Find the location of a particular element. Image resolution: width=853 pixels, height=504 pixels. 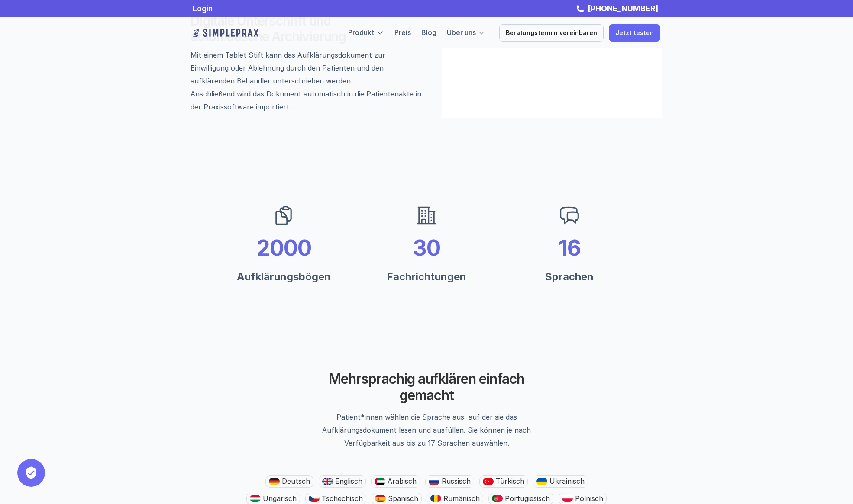

p: Polnisch is located at coordinates (589, 498).